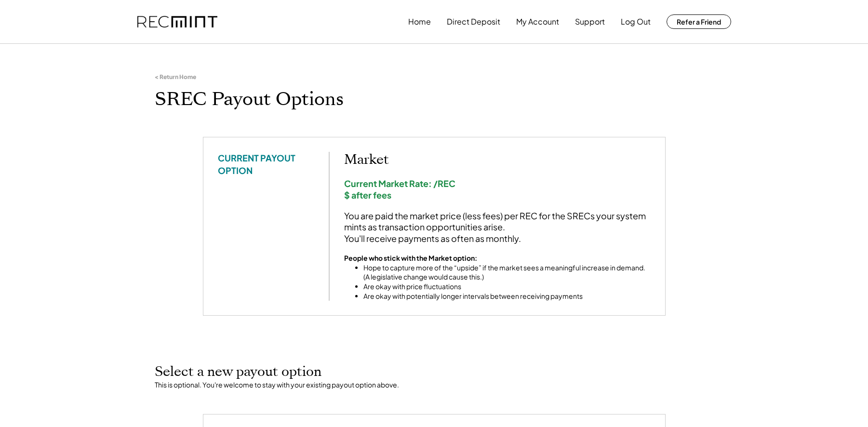  What do you see at coordinates (434, 386) in the screenshot?
I see `div: This is optional. You're welcome to stay with your existing payout option above.` at bounding box center [434, 386].